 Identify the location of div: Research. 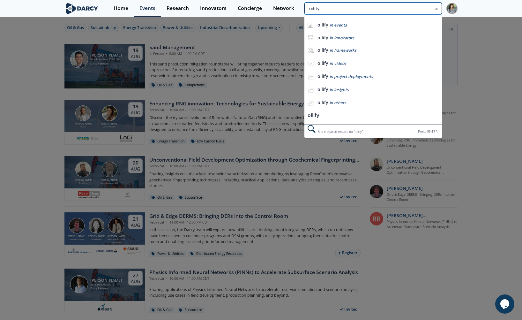
(178, 8).